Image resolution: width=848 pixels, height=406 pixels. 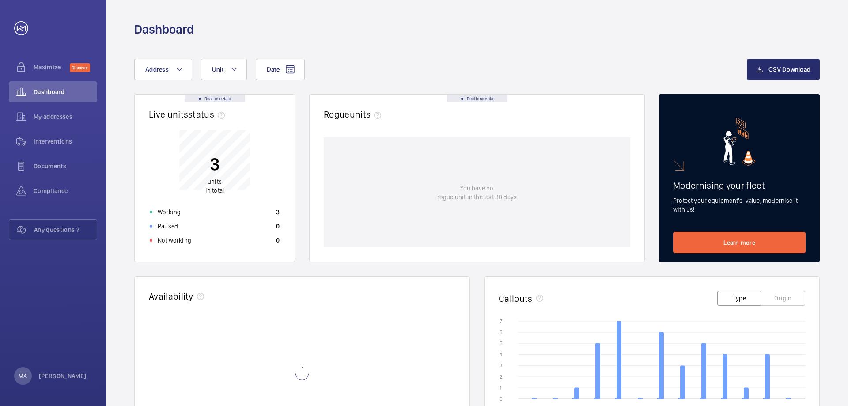 What do you see at coordinates (739, 141) in the screenshot?
I see `img: marketing-card.svg` at bounding box center [739, 141].